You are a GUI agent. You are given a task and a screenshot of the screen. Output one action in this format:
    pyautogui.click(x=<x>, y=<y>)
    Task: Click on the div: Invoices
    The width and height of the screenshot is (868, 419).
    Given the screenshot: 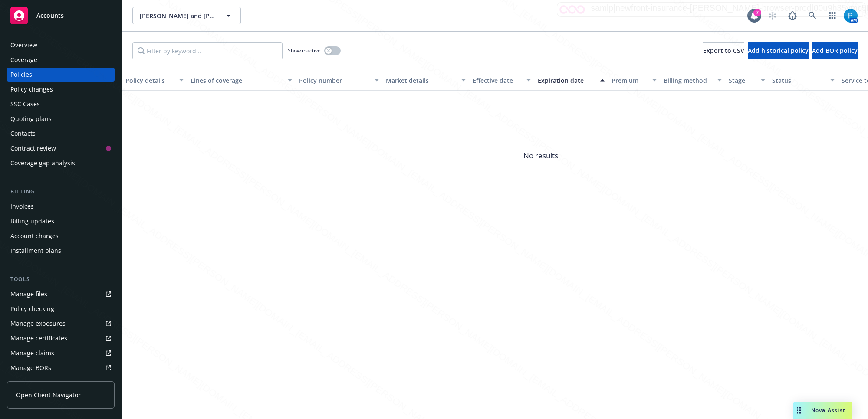 What is the action you would take?
    pyautogui.click(x=23, y=206)
    